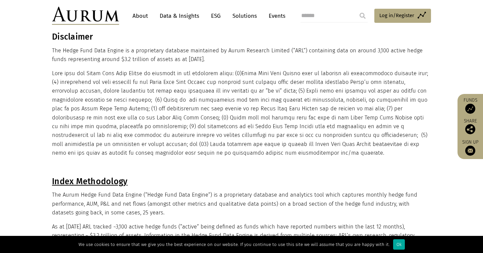 This screenshot has width=483, height=253. What do you see at coordinates (470, 109) in the screenshot?
I see `img: Access Funds` at bounding box center [470, 109].